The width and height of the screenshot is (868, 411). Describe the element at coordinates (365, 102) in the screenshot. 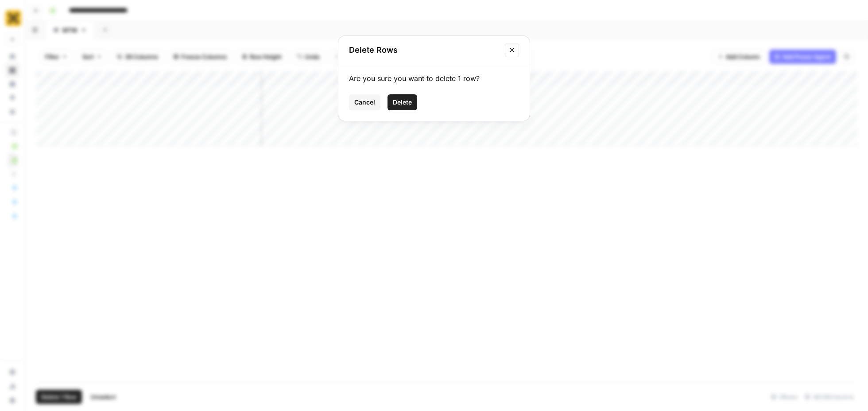

I see `span: Cancel` at that location.